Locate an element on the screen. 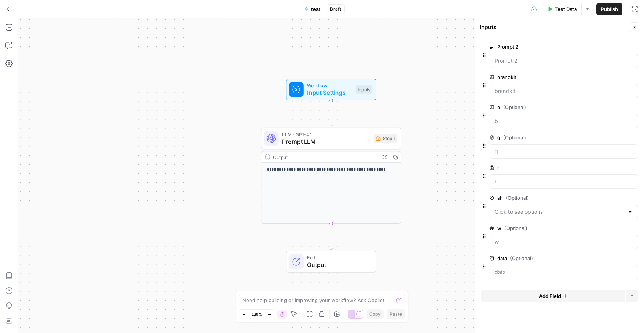 The height and width of the screenshot is (333, 644). span: Prompt LLM is located at coordinates (326, 142).